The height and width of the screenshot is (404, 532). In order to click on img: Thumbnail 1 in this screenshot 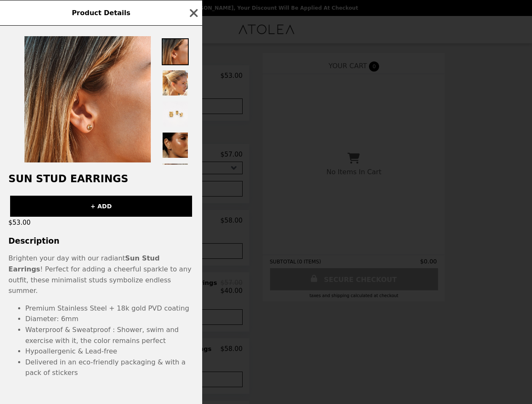, I will do `click(176, 52)`.